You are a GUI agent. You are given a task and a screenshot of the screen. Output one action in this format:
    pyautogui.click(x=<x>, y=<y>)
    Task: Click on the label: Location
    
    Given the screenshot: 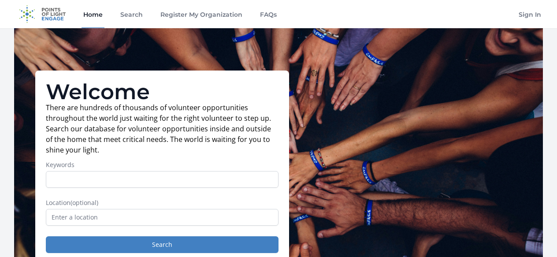 What is the action you would take?
    pyautogui.click(x=162, y=203)
    